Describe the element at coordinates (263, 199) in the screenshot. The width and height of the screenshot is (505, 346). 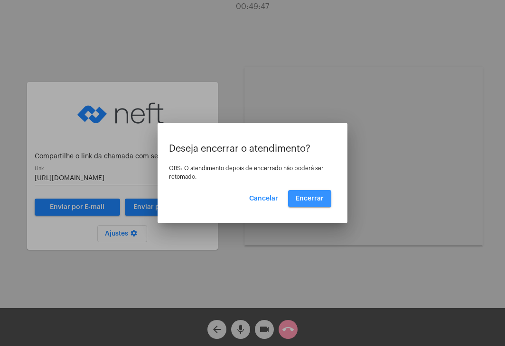
I see `button: Cancelar` at that location.